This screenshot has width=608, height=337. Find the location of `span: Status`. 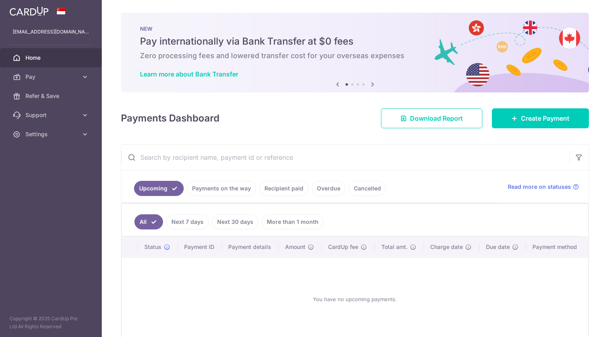

span: Status is located at coordinates (153, 247).